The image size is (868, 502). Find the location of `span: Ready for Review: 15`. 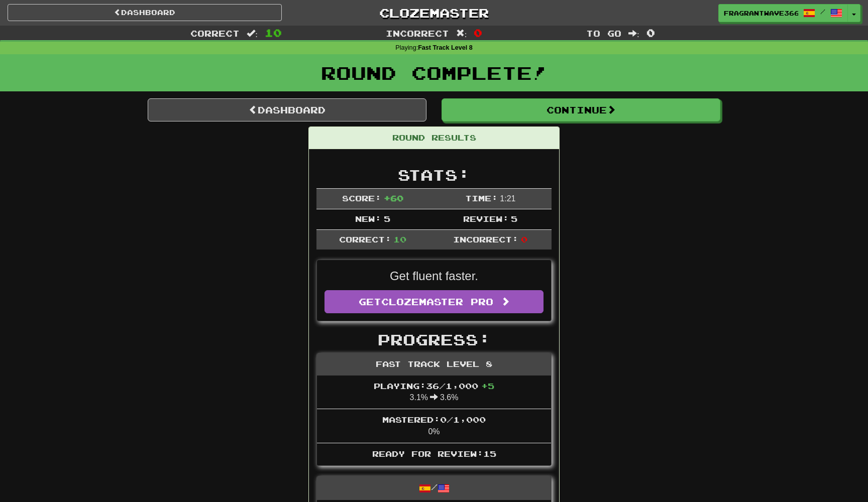

span: Ready for Review: 15 is located at coordinates (434, 453).